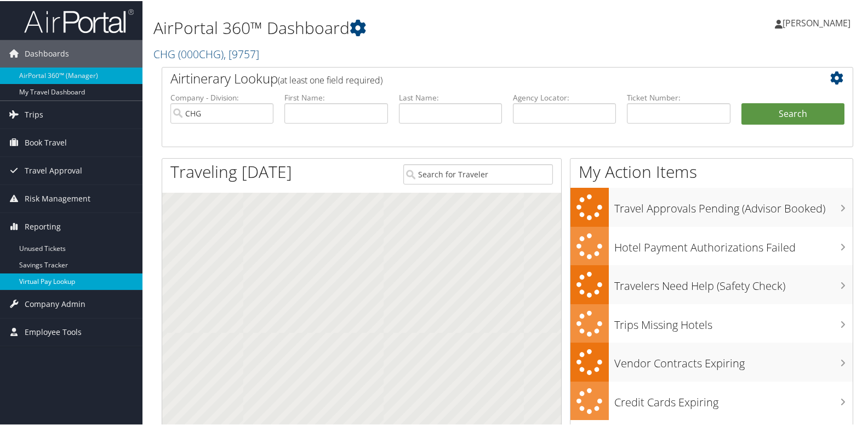 This screenshot has height=425, width=868. What do you see at coordinates (241, 53) in the screenshot?
I see `span: , [ 9757 ]` at bounding box center [241, 53].